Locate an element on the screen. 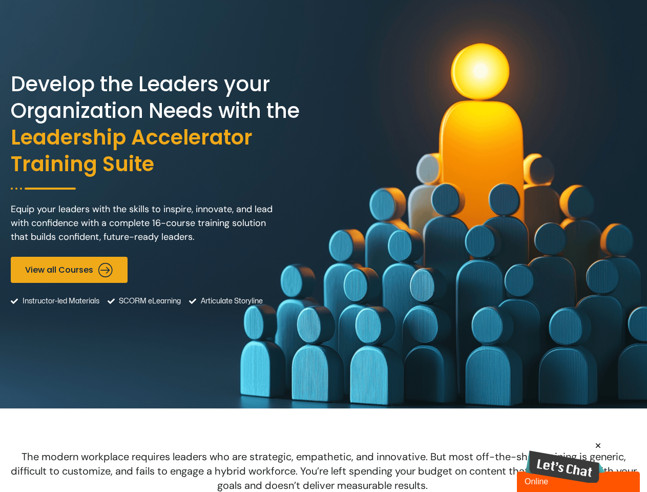 The width and height of the screenshot is (647, 492). span: The modern workplace requires leaders who are strategic, empathetic, and innovative. But most off... is located at coordinates (324, 471).